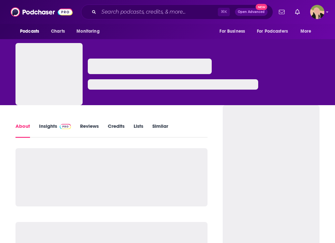 This screenshot has width=335, height=243. What do you see at coordinates (318, 12) in the screenshot?
I see `span: Logged in as KatMcMahonn` at bounding box center [318, 12].